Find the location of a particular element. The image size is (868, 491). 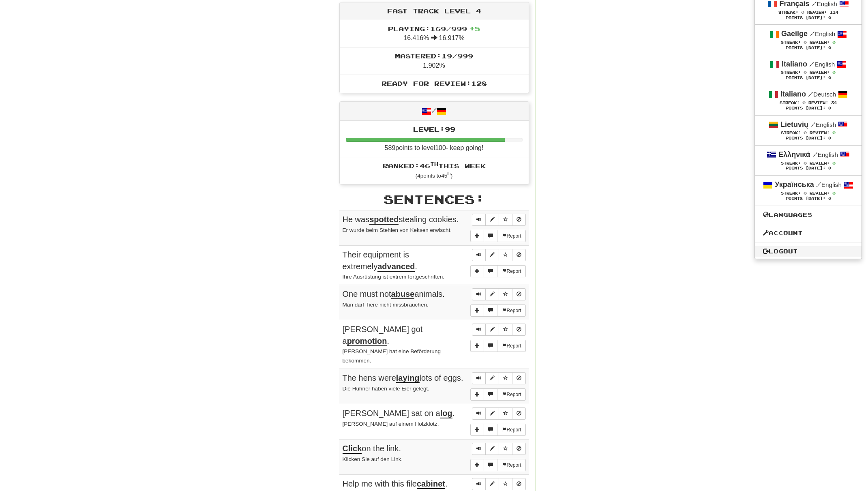

span: Level: 99 is located at coordinates (434, 129).